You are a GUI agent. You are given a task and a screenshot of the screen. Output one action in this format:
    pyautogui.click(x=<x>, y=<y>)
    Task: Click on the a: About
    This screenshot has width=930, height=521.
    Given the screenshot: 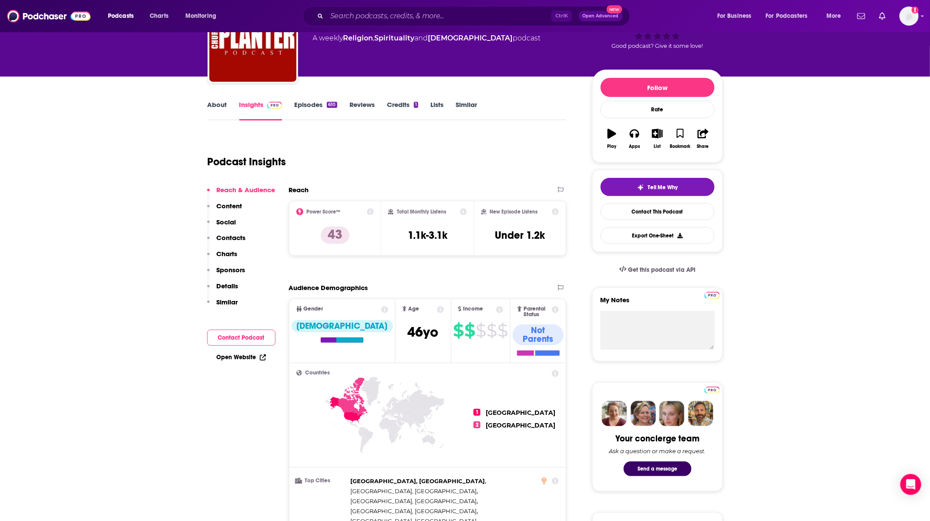 What is the action you would take?
    pyautogui.click(x=217, y=111)
    